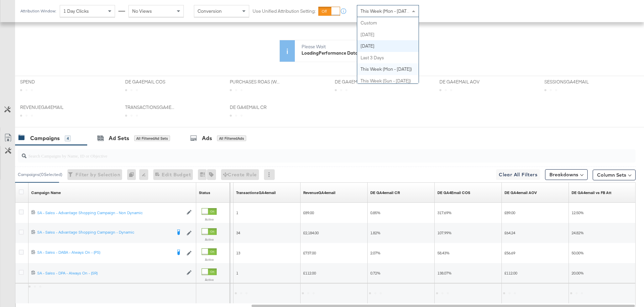  I want to click on a: SA - Sales - Advantage Shopping Campaign - Non Dynamic, so click(110, 213).